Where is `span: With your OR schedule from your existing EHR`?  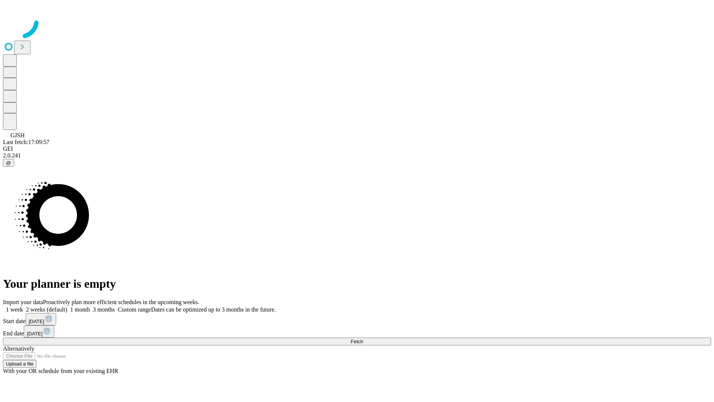
span: With your OR schedule from your existing EHR is located at coordinates (61, 371).